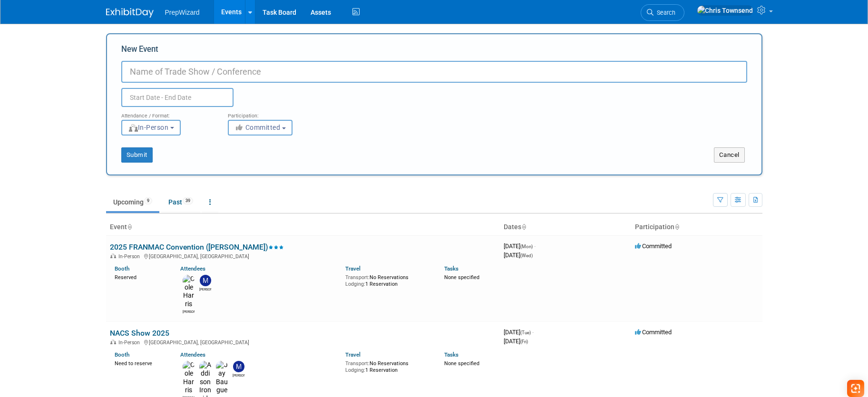 The width and height of the screenshot is (868, 397). I want to click on img: Chris Townsend, so click(725, 10).